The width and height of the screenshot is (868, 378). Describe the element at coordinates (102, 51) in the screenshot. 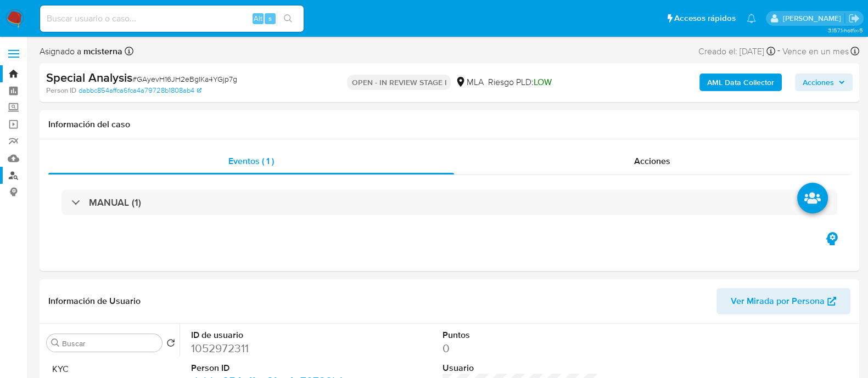

I see `b: mcisterna` at that location.